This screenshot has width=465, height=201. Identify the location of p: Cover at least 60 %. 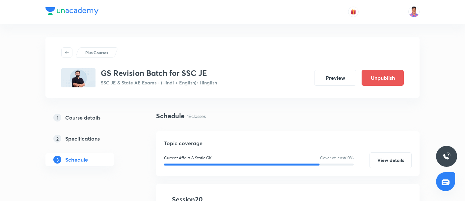
(337, 158).